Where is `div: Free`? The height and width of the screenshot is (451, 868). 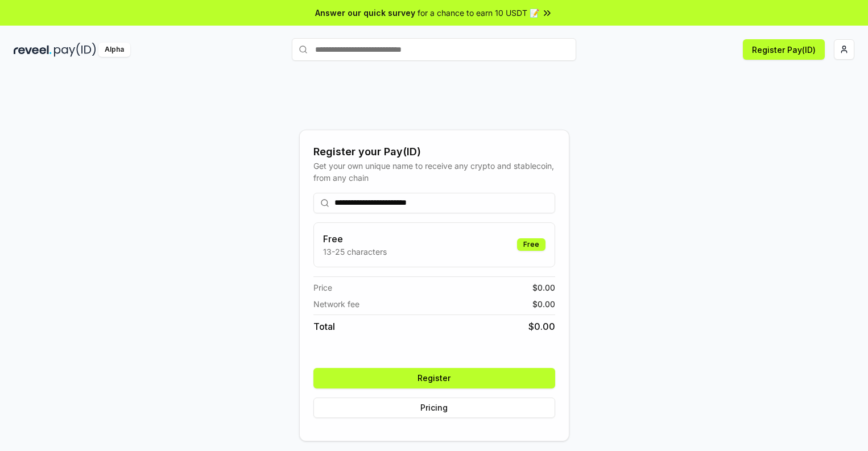
div: Free is located at coordinates (532, 244).